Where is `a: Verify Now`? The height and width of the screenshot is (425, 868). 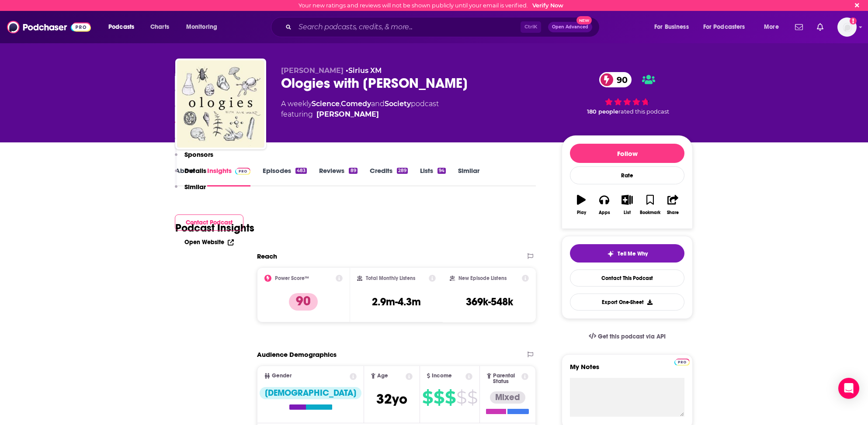
a: Verify Now is located at coordinates (548, 5).